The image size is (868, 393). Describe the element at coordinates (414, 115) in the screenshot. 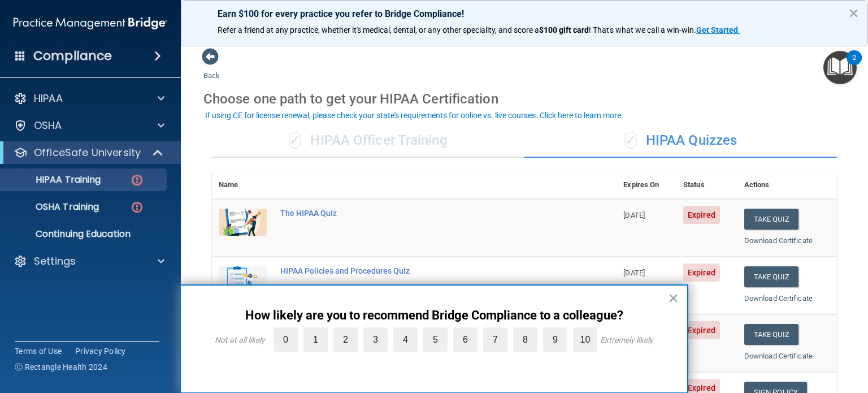

I see `div: If using CE for license renewal, please check your state's requirements for online vs. live cours...` at that location.